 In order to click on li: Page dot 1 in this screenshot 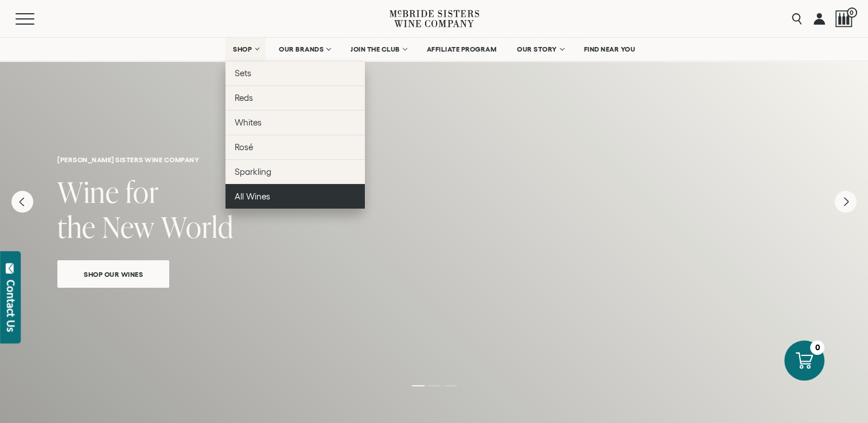, I will do `click(418, 386)`.